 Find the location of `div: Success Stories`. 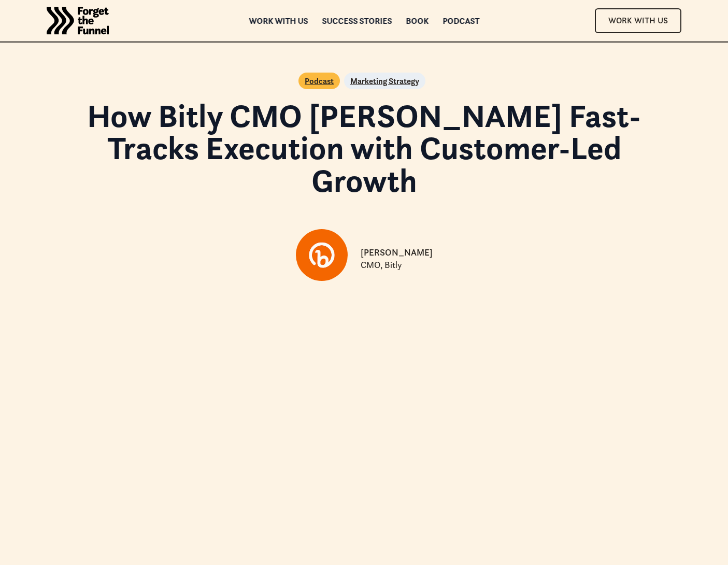

div: Success Stories is located at coordinates (356, 21).